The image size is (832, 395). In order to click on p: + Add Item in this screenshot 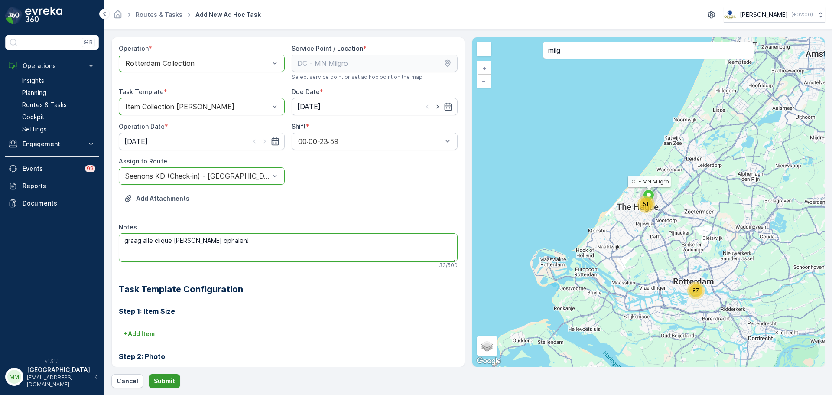, I will do `click(139, 334)`.